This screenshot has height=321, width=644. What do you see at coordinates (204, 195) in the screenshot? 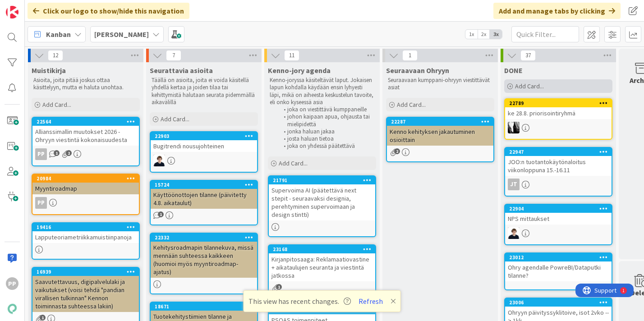
I see `div: 15724Käyttöönottojen tilanne (päivitetty 4.8. aikataulut)` at bounding box center [204, 195].